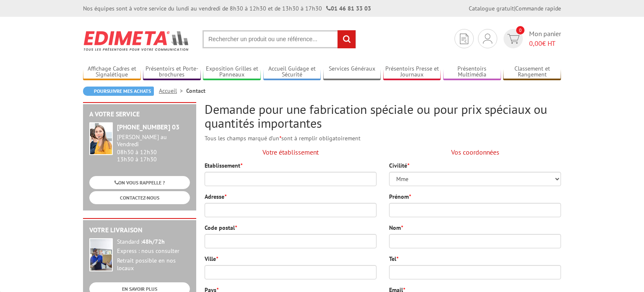 Image resolution: width=644 pixels, height=292 pixels. Describe the element at coordinates (348, 9) in the screenshot. I see `strong: 01 46 81 33 03` at that location.